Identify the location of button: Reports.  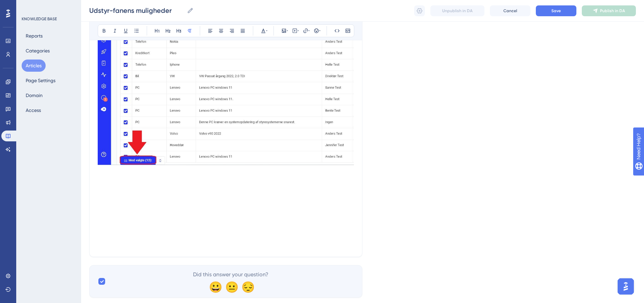
(34, 36).